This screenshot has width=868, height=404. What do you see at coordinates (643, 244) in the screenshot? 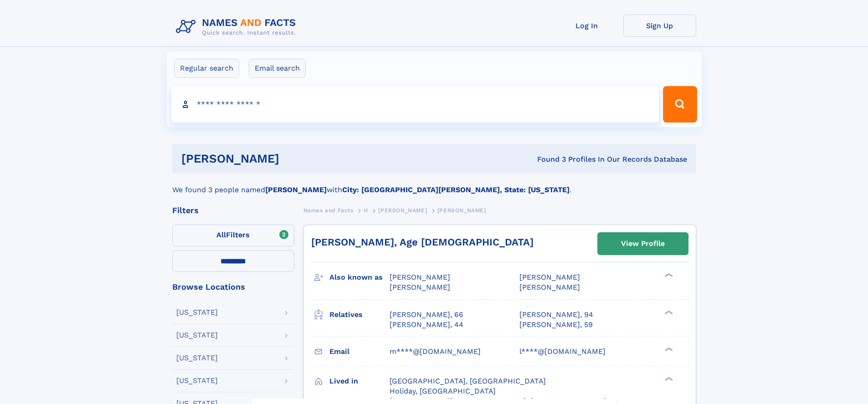
I see `a: View Profile` at bounding box center [643, 244].